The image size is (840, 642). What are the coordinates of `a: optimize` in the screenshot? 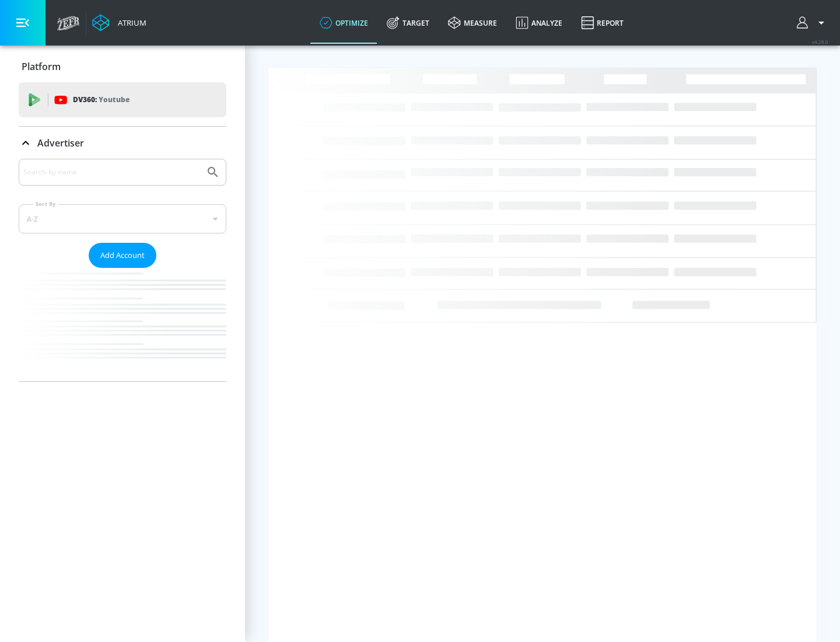 It's located at (343, 23).